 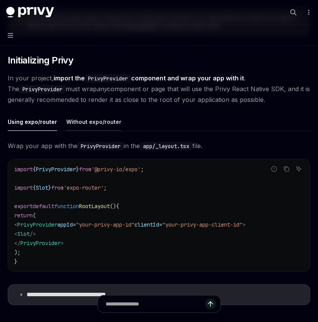 I want to click on button: Ask AI, so click(x=298, y=169).